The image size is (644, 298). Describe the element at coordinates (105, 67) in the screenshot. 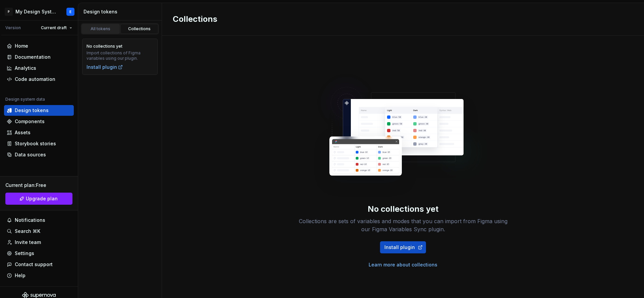

I see `div: Install plugin` at that location.